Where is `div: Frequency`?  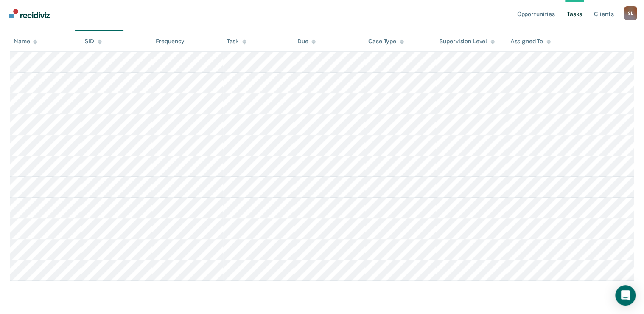
div: Frequency is located at coordinates (170, 41).